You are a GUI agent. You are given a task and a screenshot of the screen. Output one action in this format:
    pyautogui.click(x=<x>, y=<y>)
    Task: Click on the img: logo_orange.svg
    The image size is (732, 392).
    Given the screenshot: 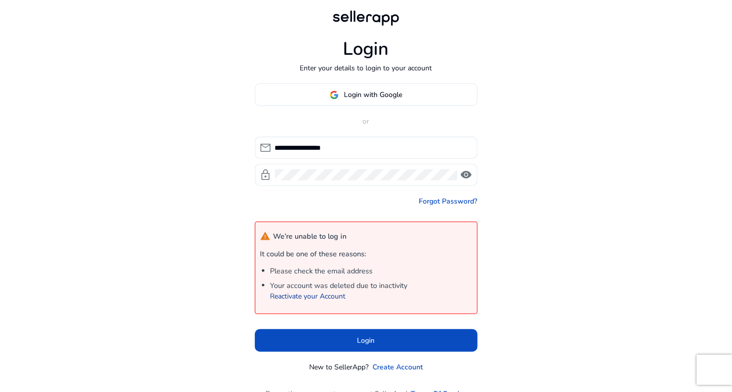 What is the action you would take?
    pyautogui.click(x=20, y=20)
    